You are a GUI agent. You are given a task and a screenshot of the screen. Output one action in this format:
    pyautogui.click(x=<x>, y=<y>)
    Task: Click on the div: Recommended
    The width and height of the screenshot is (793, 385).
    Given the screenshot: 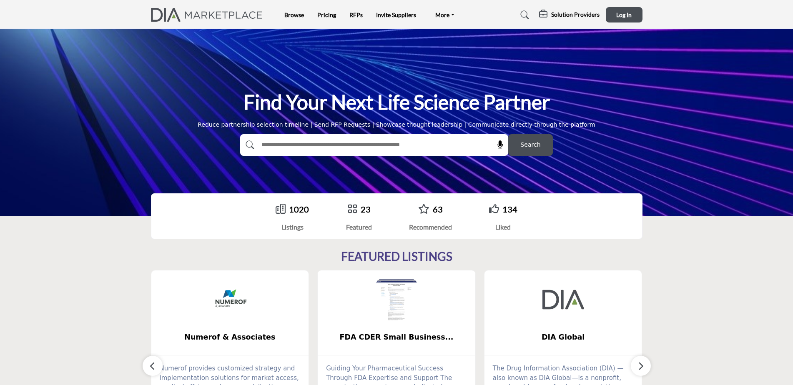 What is the action you would take?
    pyautogui.click(x=430, y=227)
    